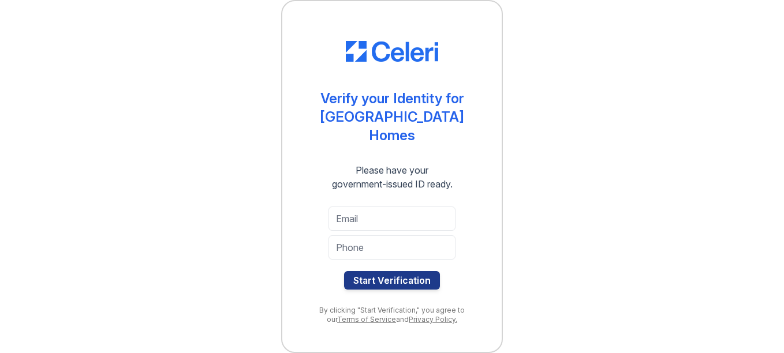 This screenshot has width=784, height=353. Describe the element at coordinates (433, 319) in the screenshot. I see `a: Privacy Policy.` at that location.